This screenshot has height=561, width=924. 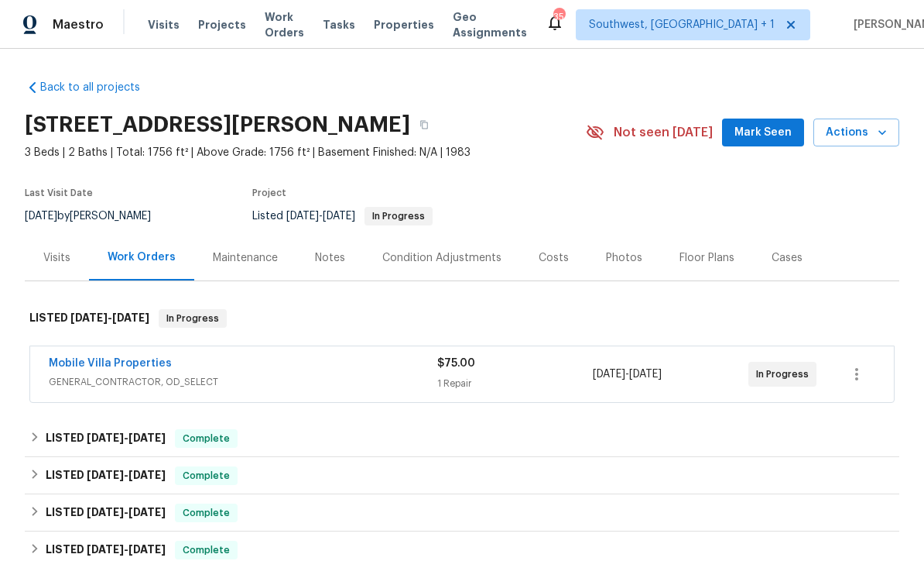 I want to click on div: Condition Adjustments, so click(x=442, y=258).